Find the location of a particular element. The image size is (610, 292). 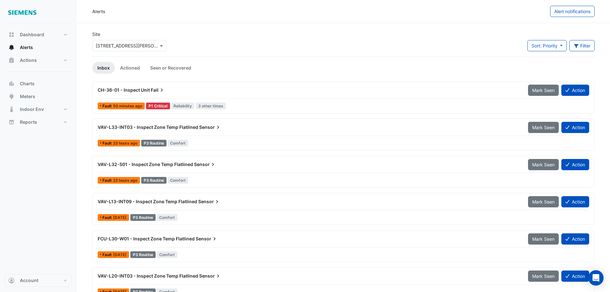

span: Reports is located at coordinates (29, 122).